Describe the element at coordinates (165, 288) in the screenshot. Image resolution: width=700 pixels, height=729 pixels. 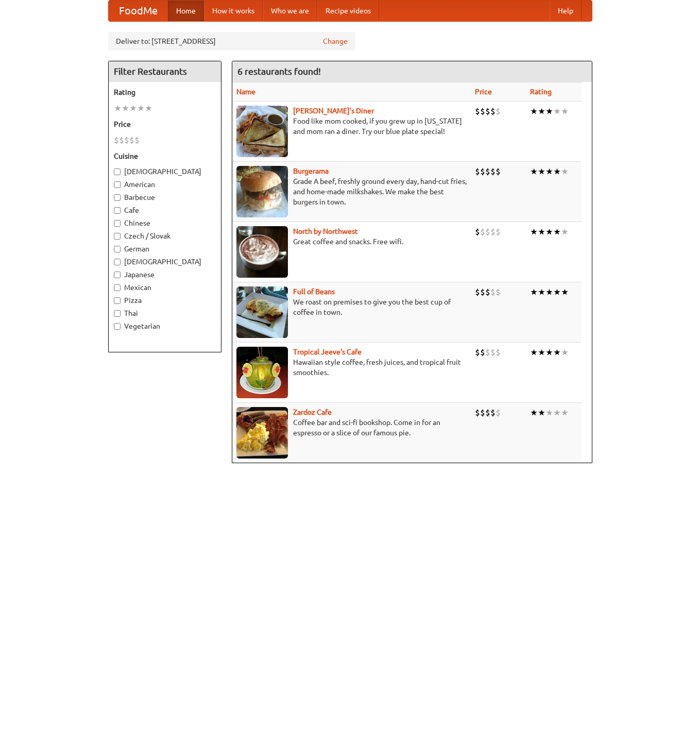
I see `label: Mexican` at that location.